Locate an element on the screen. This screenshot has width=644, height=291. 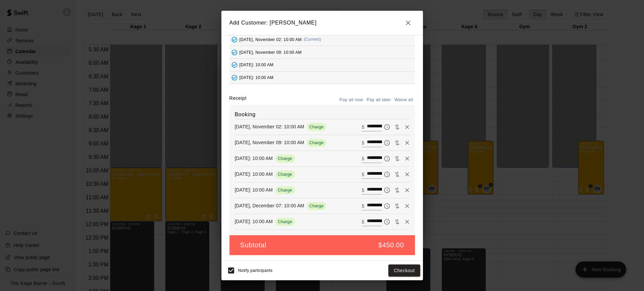
button: Checkout is located at coordinates (404, 271).